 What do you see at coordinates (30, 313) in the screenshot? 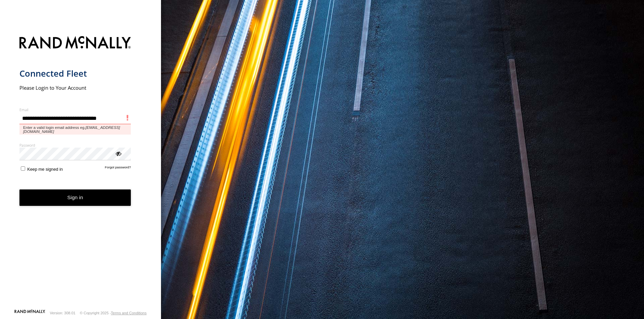
I see `a: Visit our Website` at bounding box center [30, 313].